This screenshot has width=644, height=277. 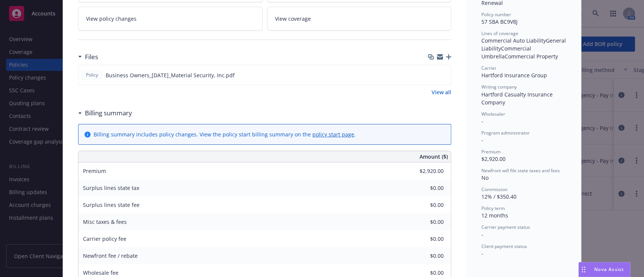 What do you see at coordinates (499, 197) in the screenshot?
I see `span: 12% / $350.40` at bounding box center [499, 197].